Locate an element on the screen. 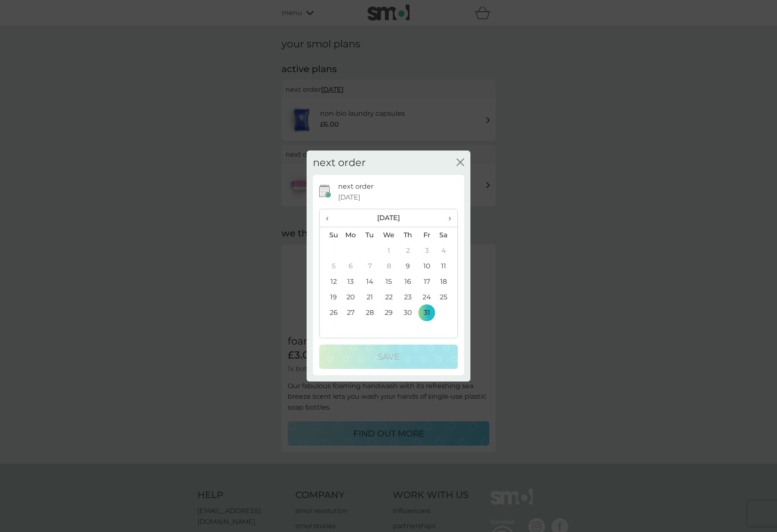  td: 31 is located at coordinates (426, 313).